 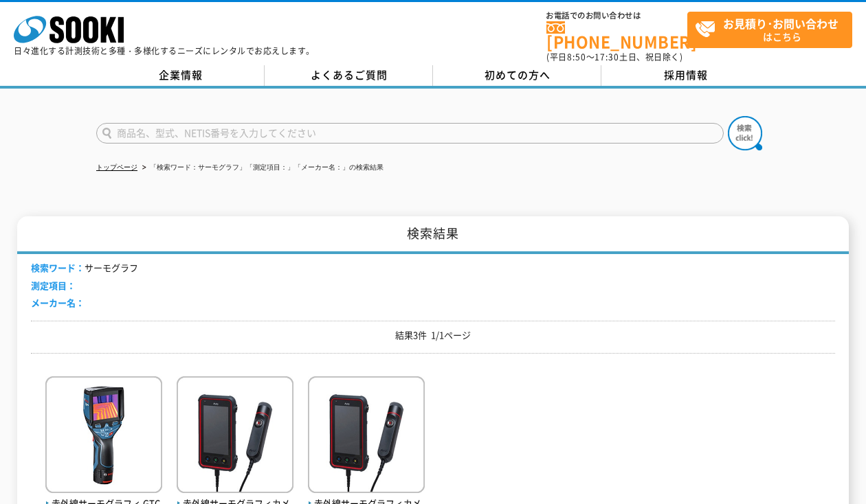 I want to click on li: サーモグラフ, so click(x=85, y=267).